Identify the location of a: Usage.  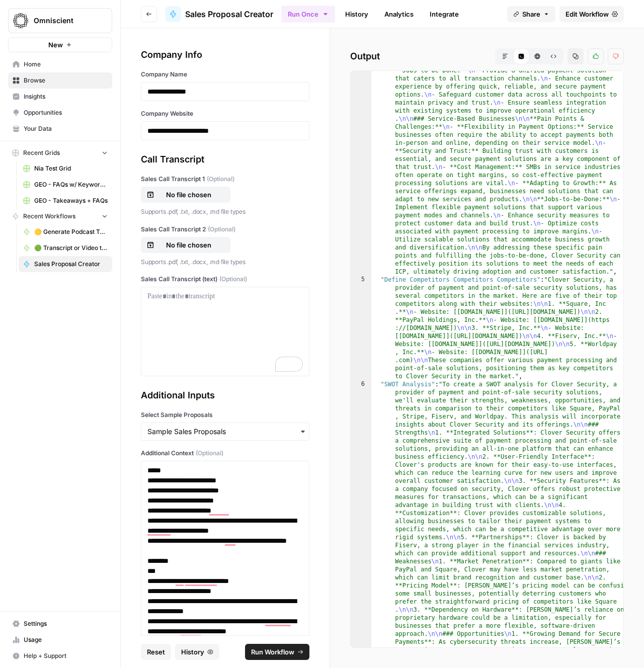
(60, 639).